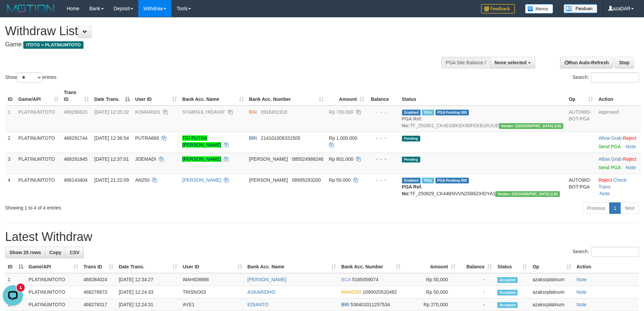 The width and height of the screenshot is (644, 311). Describe the element at coordinates (476, 267) in the screenshot. I see `th: Balance: activate to sort column ascending` at that location.